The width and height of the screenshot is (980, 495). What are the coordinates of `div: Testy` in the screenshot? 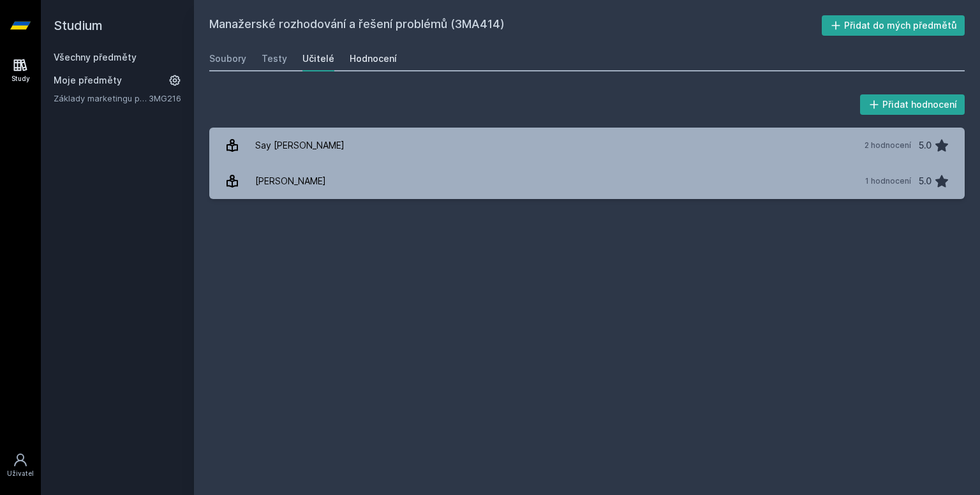 It's located at (274, 59).